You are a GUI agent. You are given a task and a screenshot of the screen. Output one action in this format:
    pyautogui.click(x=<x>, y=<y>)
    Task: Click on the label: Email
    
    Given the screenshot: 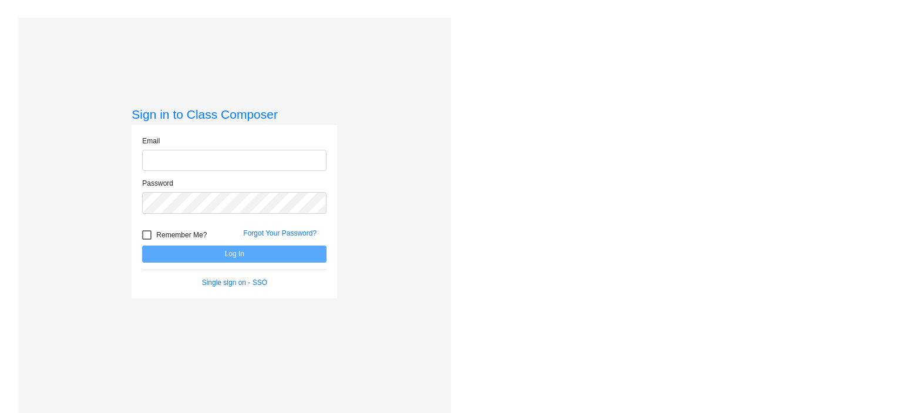 What is the action you would take?
    pyautogui.click(x=151, y=141)
    